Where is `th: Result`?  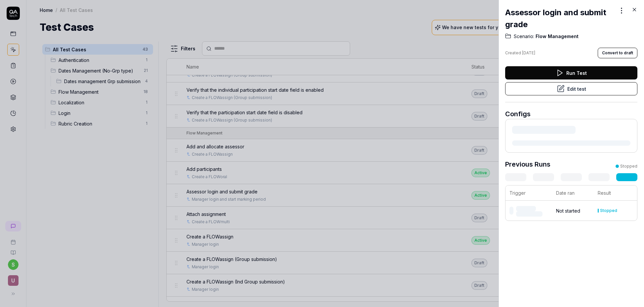 th: Result is located at coordinates (615, 193).